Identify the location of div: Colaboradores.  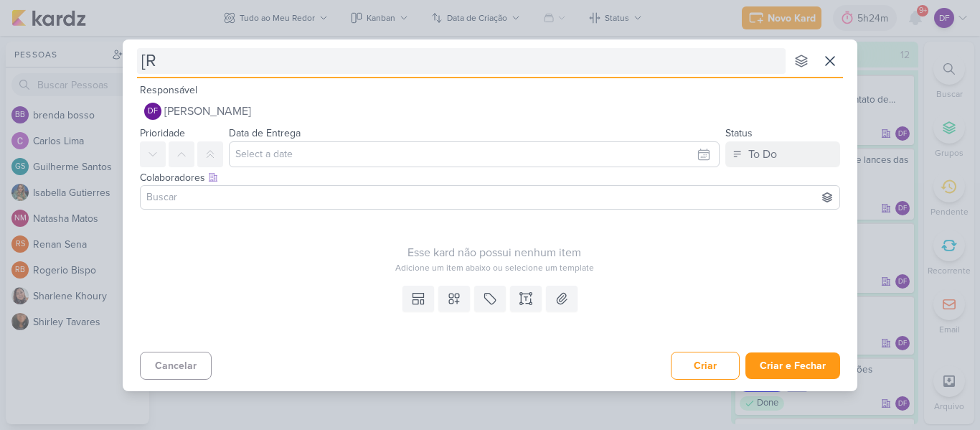
(490, 177).